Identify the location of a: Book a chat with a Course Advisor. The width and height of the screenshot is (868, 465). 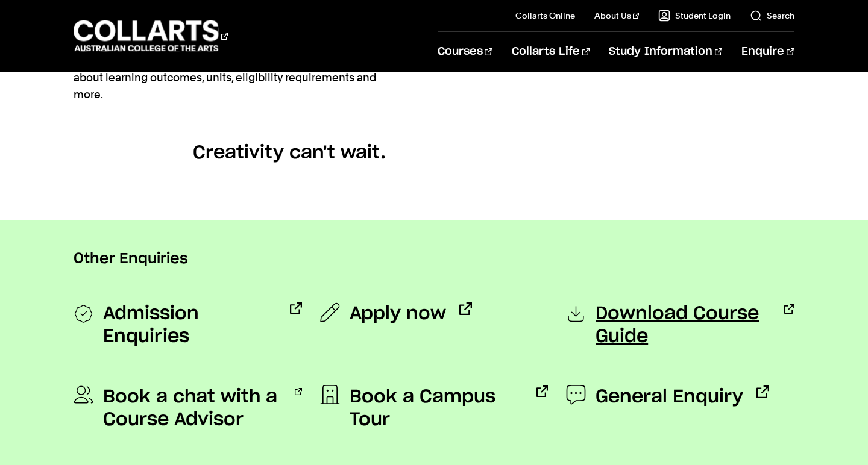
(188, 409).